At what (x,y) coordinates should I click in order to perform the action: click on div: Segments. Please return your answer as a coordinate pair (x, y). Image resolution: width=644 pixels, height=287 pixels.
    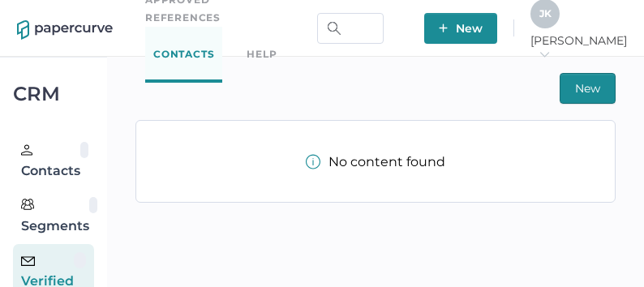
    Looking at the image, I should click on (55, 216).